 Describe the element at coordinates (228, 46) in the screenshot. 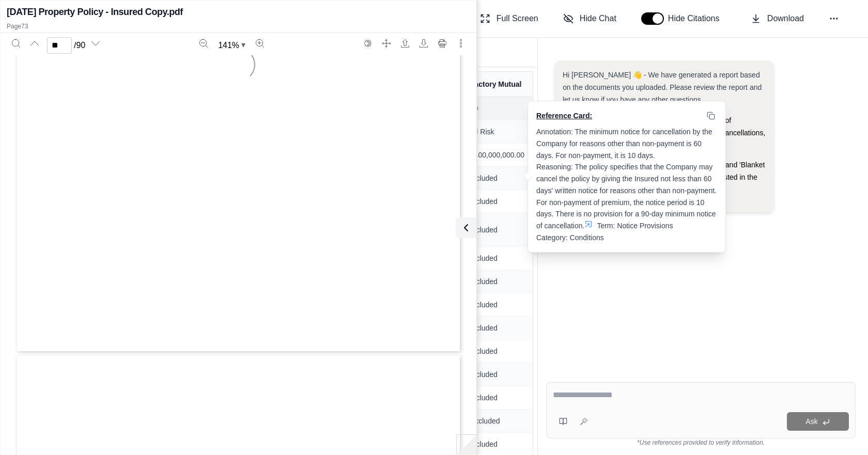

I see `span: 141 %` at that location.